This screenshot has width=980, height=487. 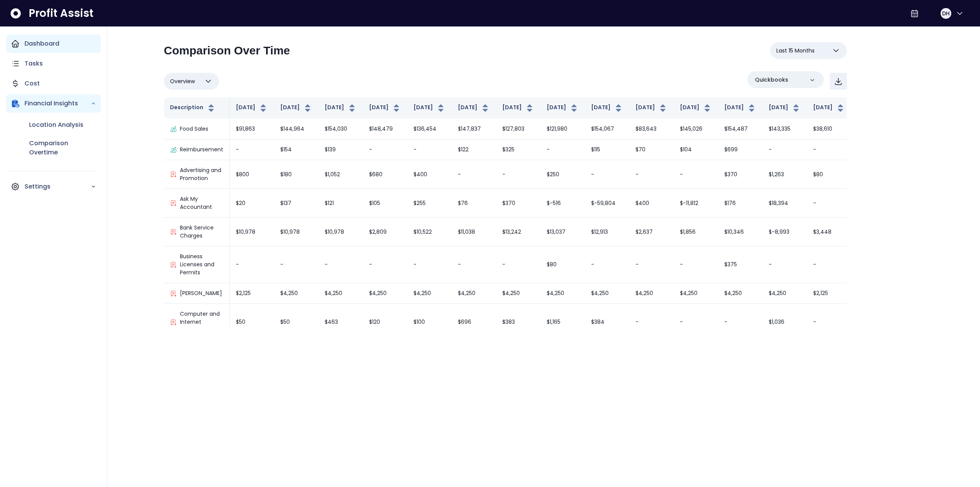 I want to click on td: $18,394, so click(x=784, y=203).